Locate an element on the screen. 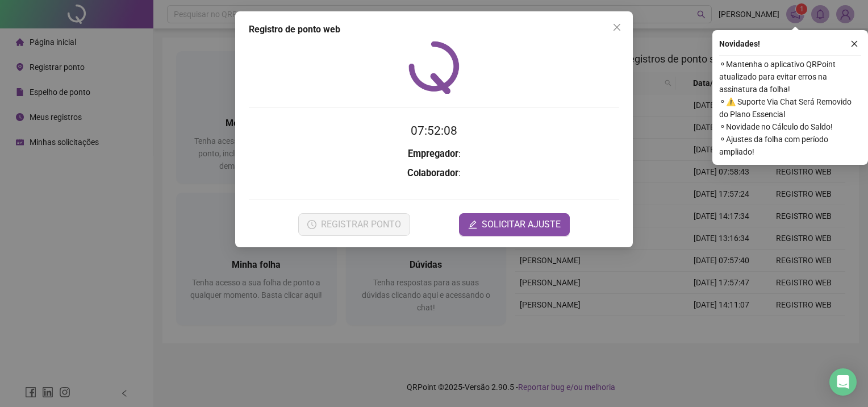 The width and height of the screenshot is (868, 407). span: Novidades ! is located at coordinates (740, 44).